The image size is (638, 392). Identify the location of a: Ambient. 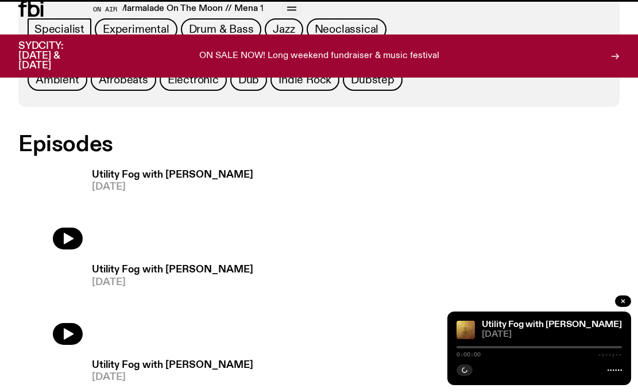
(57, 80).